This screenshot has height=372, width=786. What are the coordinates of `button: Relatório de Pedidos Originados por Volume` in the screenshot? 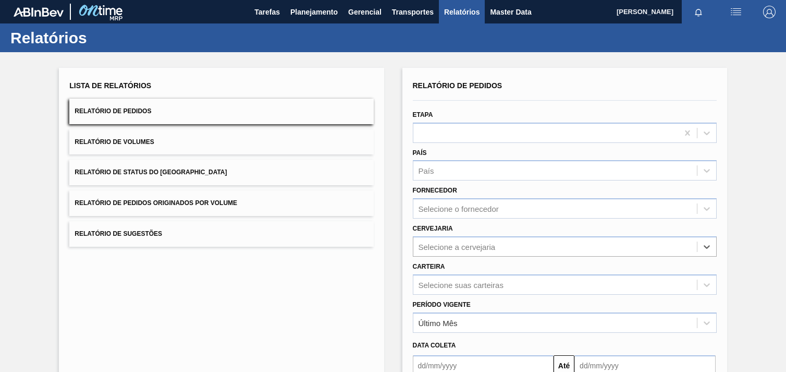 It's located at (221, 203).